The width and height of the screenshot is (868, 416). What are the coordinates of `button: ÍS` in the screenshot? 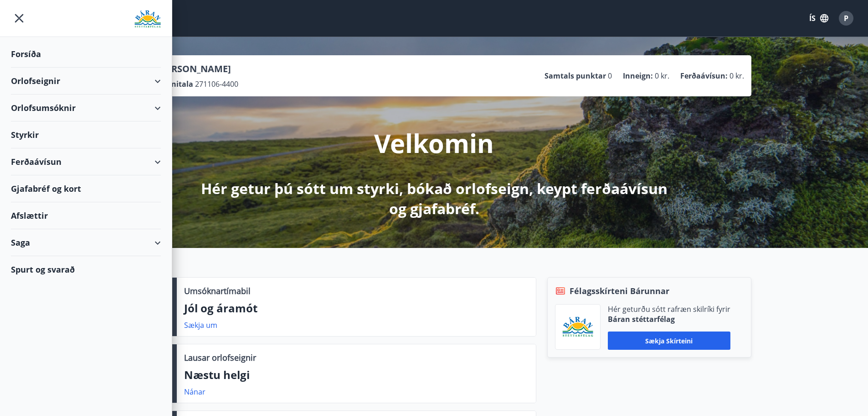 It's located at (819, 19).